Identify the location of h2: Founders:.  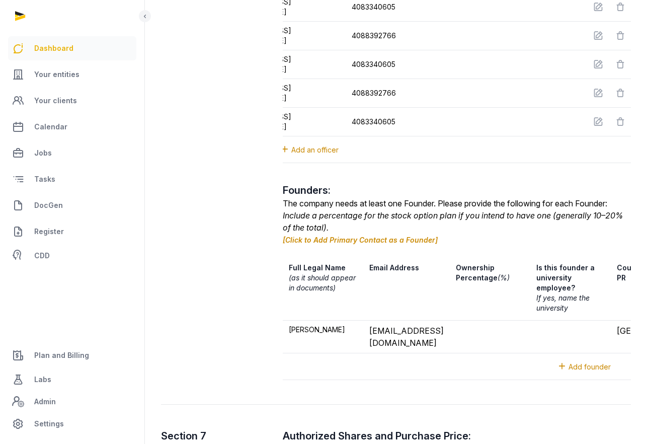
(457, 190).